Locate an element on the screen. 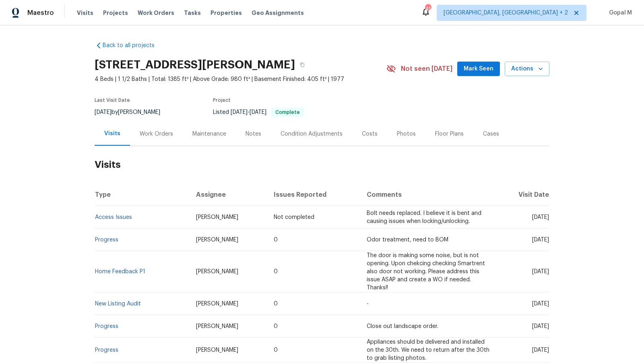 Image resolution: width=644 pixels, height=363 pixels. a: Home Feedback P1 is located at coordinates (120, 272).